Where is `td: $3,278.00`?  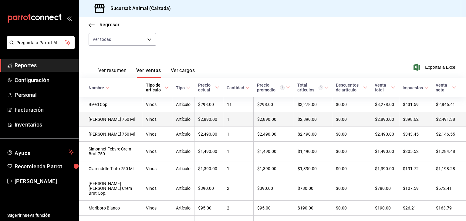 td: $3,278.00 is located at coordinates (385, 105).